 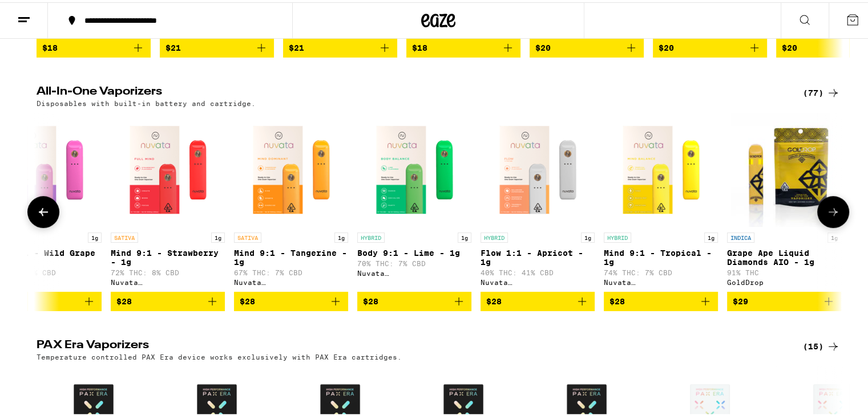 I want to click on a: Open page for Mind 9:1 - Strawberry - 1g from Nuvata (CA), so click(x=168, y=200).